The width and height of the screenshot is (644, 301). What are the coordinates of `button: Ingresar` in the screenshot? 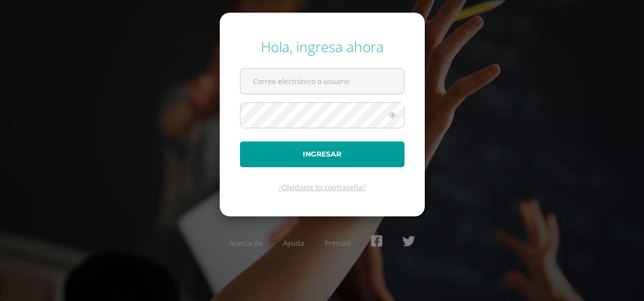 It's located at (322, 154).